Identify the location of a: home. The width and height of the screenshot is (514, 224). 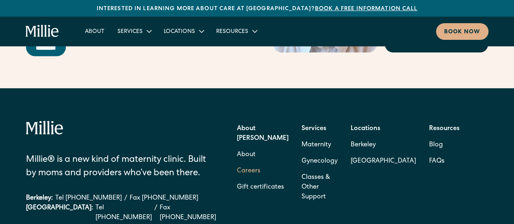
(42, 31).